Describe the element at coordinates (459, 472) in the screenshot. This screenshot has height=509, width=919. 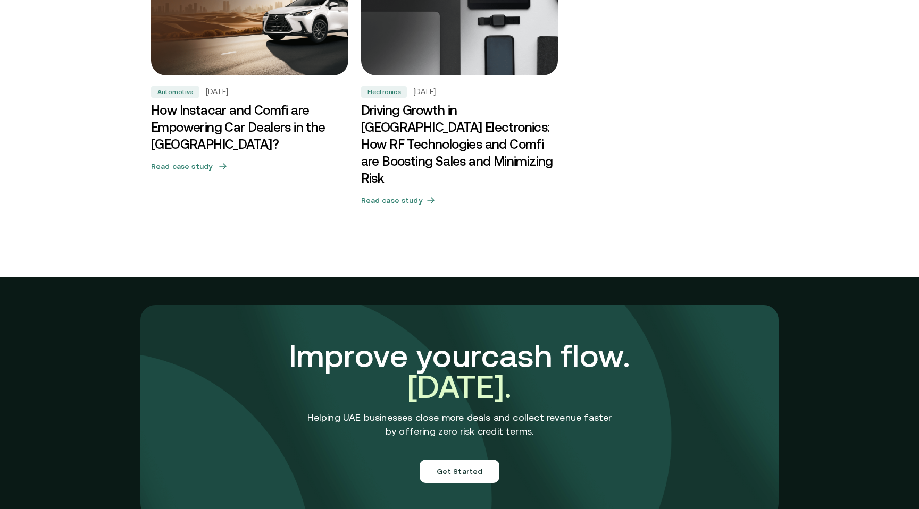
I see `button: Get Started` at that location.